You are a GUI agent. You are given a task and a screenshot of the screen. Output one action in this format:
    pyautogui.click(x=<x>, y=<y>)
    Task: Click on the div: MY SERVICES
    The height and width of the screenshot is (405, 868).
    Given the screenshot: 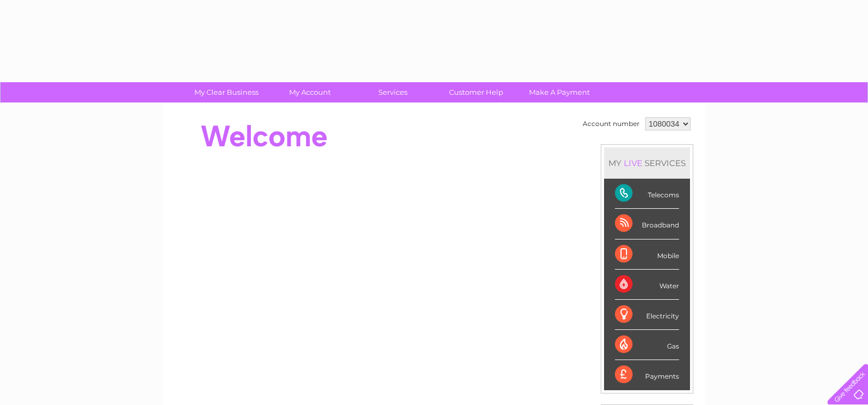 What is the action you would take?
    pyautogui.click(x=647, y=163)
    